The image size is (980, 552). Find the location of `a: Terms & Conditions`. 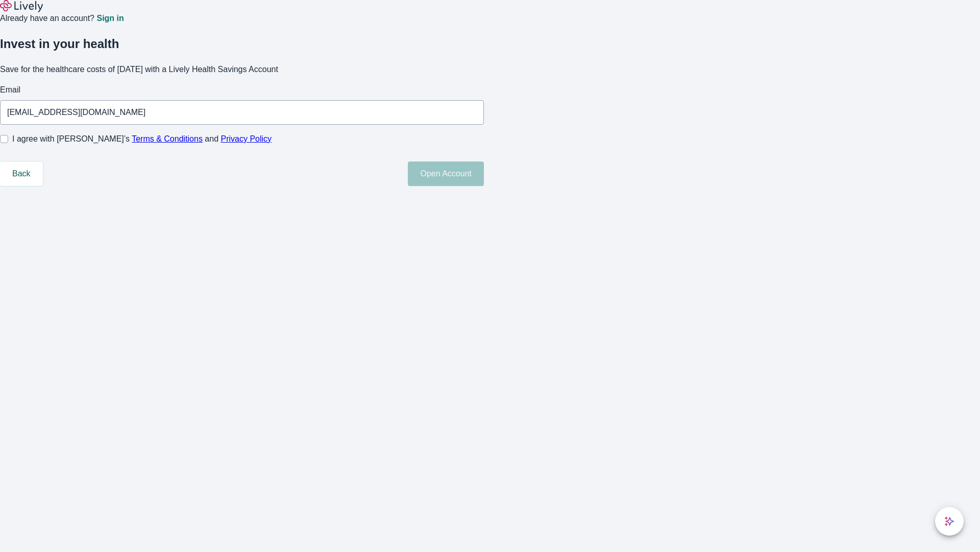

a: Terms & Conditions is located at coordinates (167, 138).